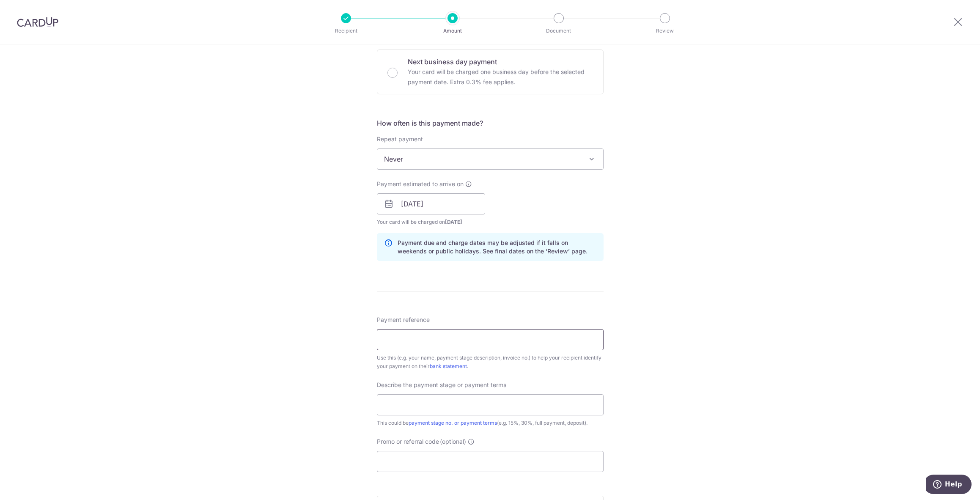 Image resolution: width=980 pixels, height=500 pixels. I want to click on div: This could be (e.g. 15%, 30%, full payment, deposit)., so click(490, 423).